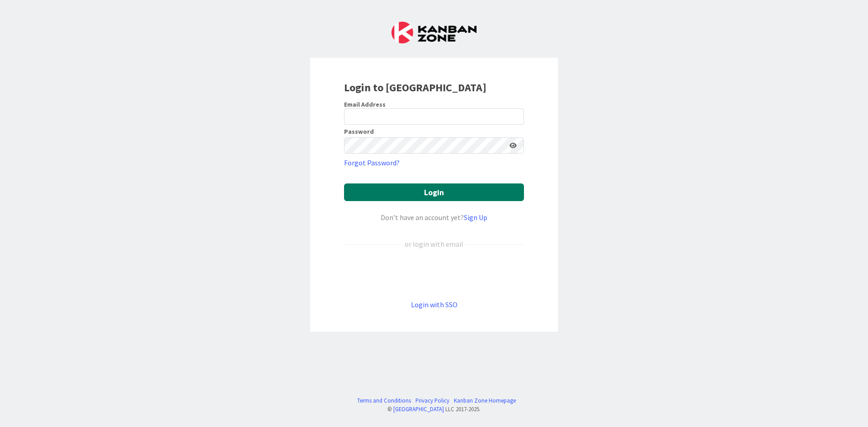 The height and width of the screenshot is (427, 868). Describe the element at coordinates (384, 400) in the screenshot. I see `a: Terms and Conditions` at that location.